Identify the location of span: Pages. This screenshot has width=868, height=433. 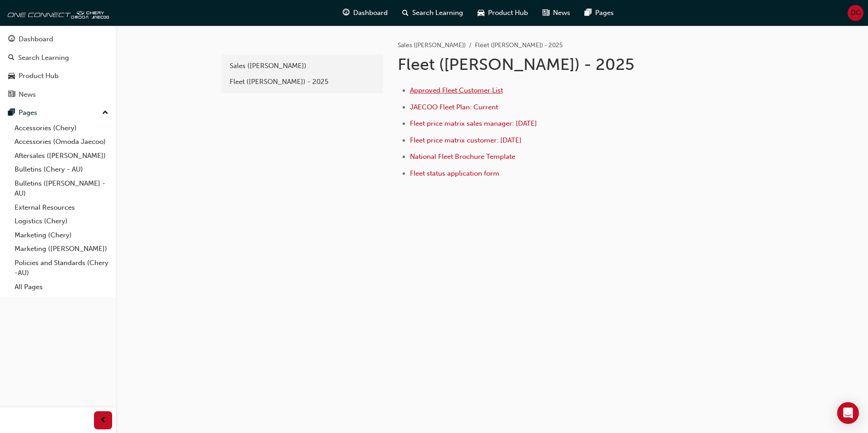
(604, 13).